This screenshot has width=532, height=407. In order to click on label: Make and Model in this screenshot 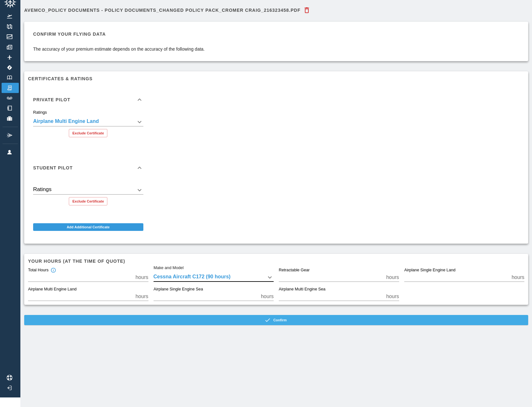, I will do `click(169, 268)`.